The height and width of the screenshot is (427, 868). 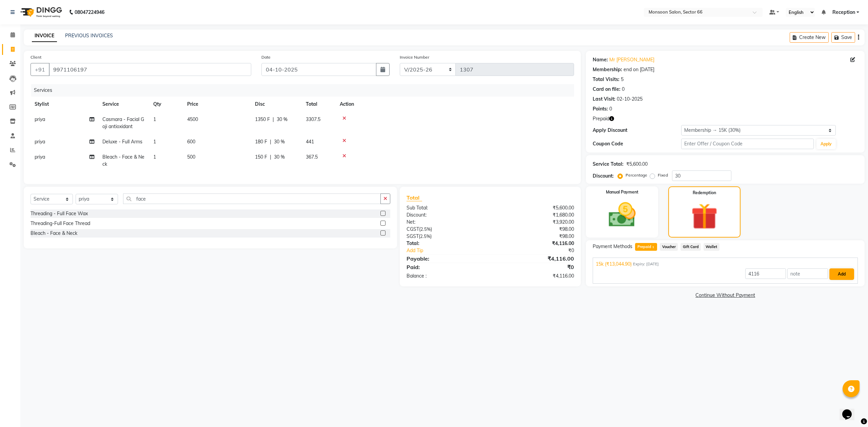 I want to click on th: Stylist, so click(x=64, y=104).